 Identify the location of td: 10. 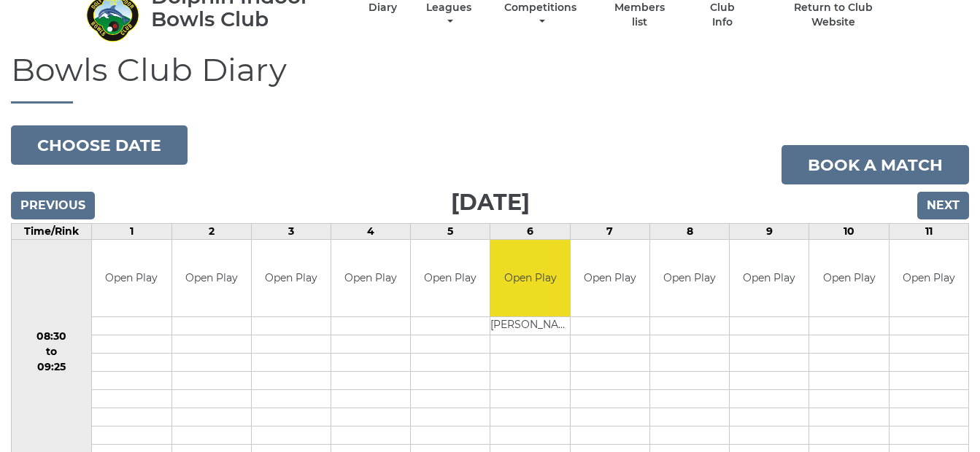
(848, 232).